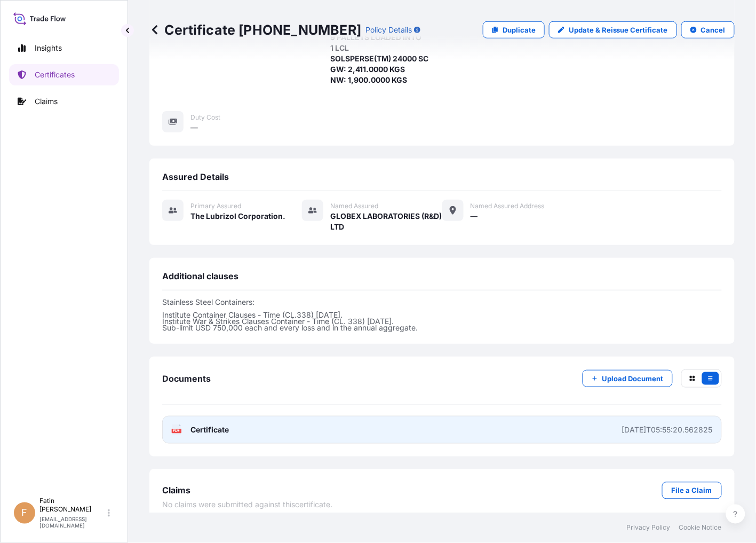  Describe the element at coordinates (64, 101) in the screenshot. I see `a: Claims` at that location.